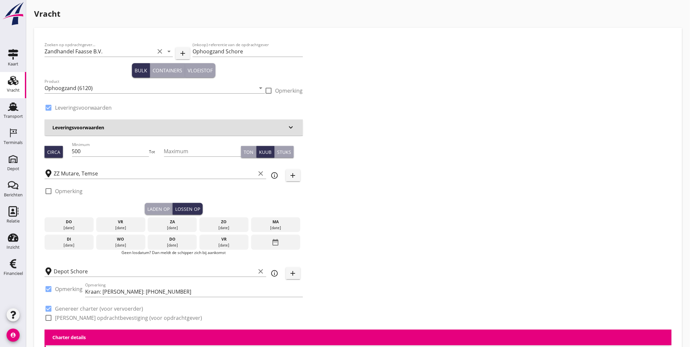  Describe the element at coordinates (157, 152) in the screenshot. I see `div: Tot` at that location.